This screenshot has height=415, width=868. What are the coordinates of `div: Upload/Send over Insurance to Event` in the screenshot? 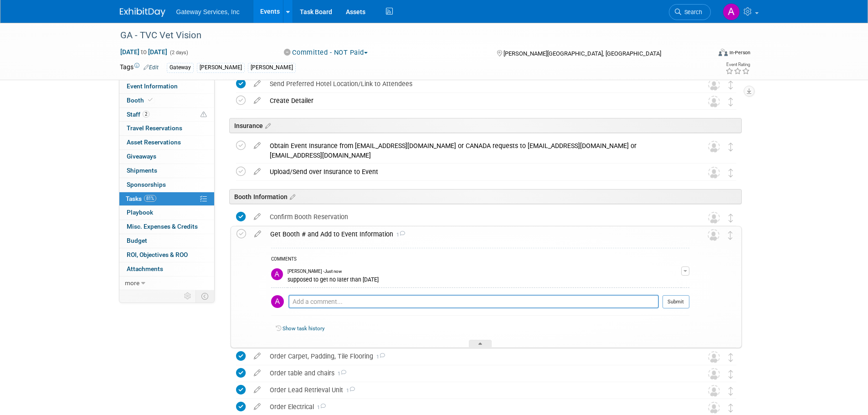 It's located at (477, 172).